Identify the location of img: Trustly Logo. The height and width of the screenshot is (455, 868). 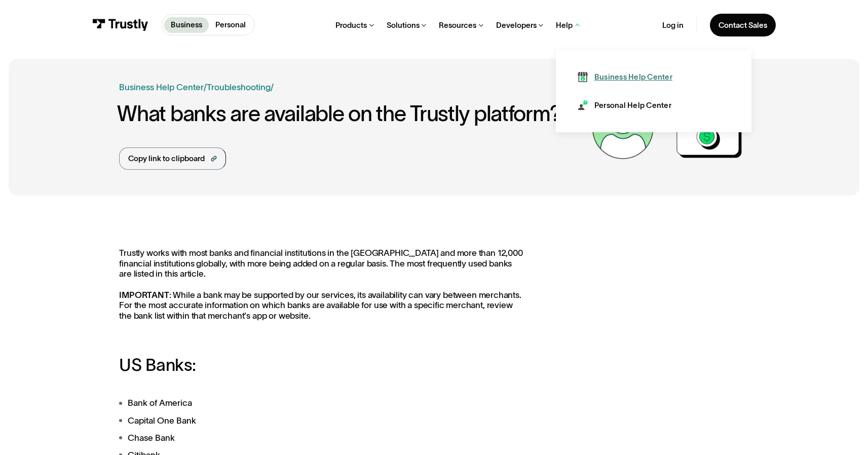
(120, 25).